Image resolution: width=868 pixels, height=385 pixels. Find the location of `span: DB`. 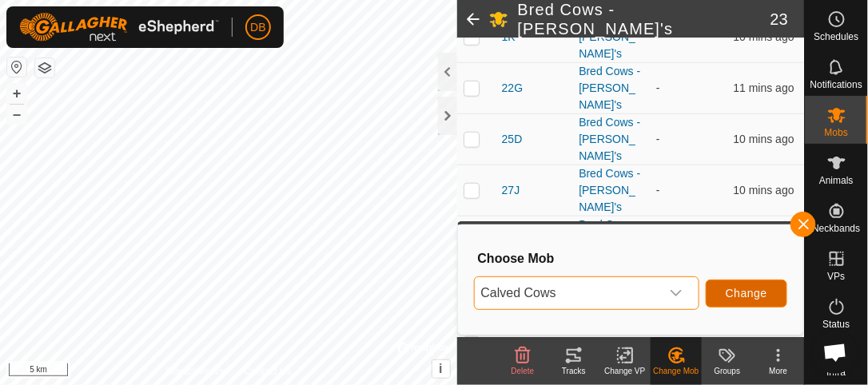

span: DB is located at coordinates (257, 27).